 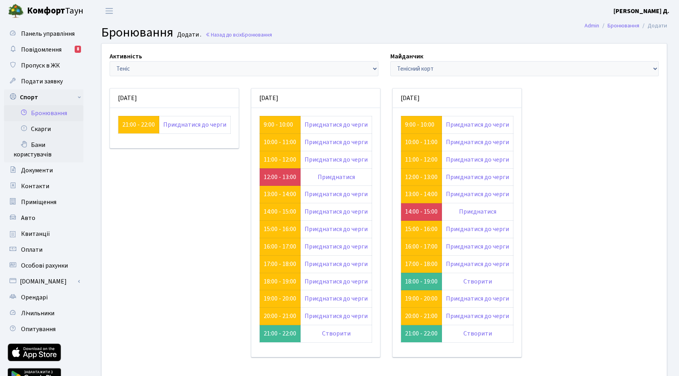 What do you see at coordinates (44, 129) in the screenshot?
I see `a: Скарги` at bounding box center [44, 129].